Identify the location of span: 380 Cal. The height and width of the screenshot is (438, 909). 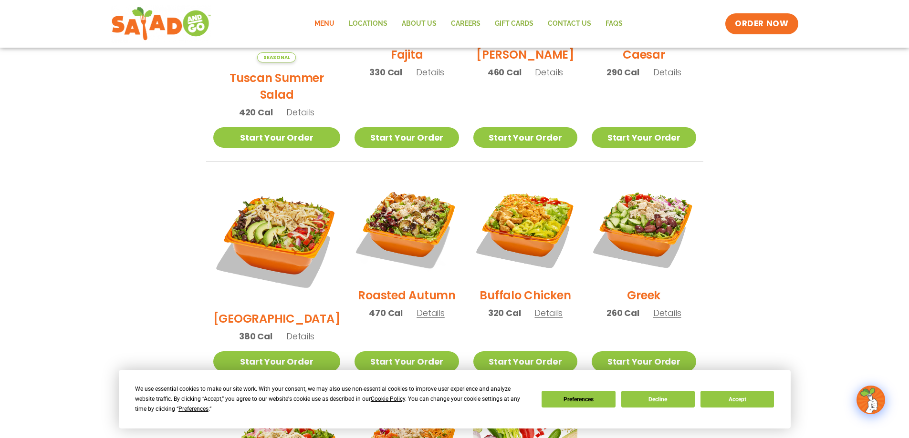
(256, 336).